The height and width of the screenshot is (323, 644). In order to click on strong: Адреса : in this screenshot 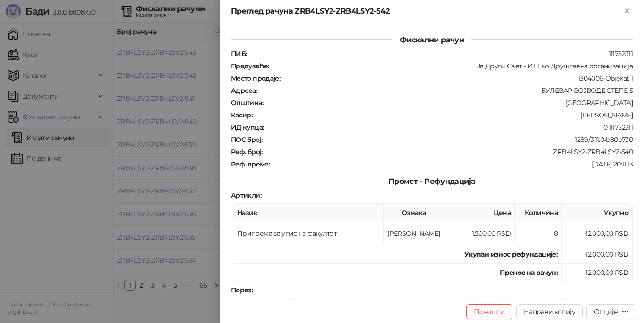, I will do `click(244, 91)`.